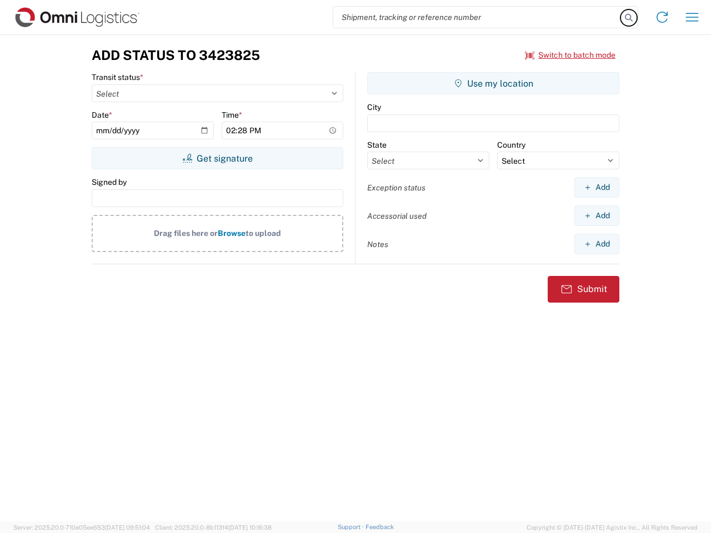 Image resolution: width=711 pixels, height=533 pixels. What do you see at coordinates (377, 145) in the screenshot?
I see `label: State` at bounding box center [377, 145].